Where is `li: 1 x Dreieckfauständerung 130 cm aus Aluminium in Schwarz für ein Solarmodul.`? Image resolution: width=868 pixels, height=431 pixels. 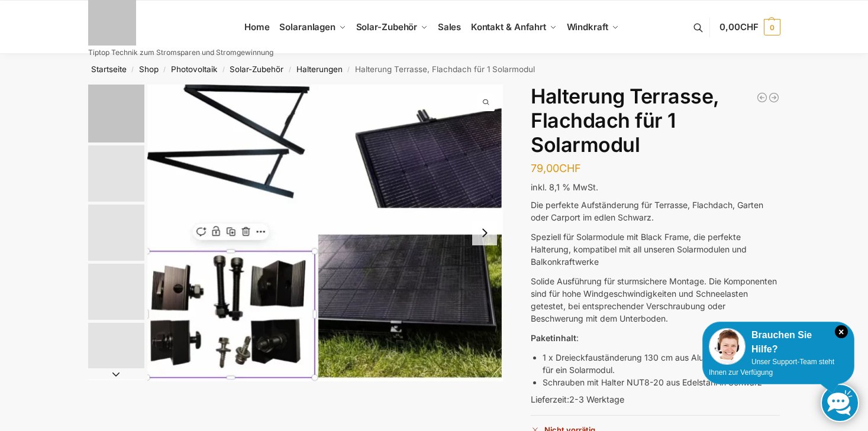
li: 1 x Dreieckfauständerung 130 cm aus Aluminium in Schwarz für ein Solarmodul. is located at coordinates (661, 363).